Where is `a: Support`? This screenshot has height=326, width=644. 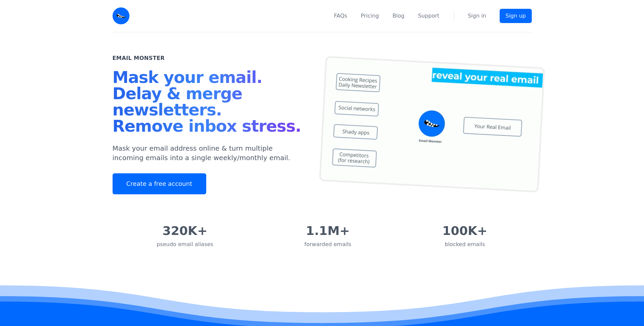 a: Support is located at coordinates (429, 16).